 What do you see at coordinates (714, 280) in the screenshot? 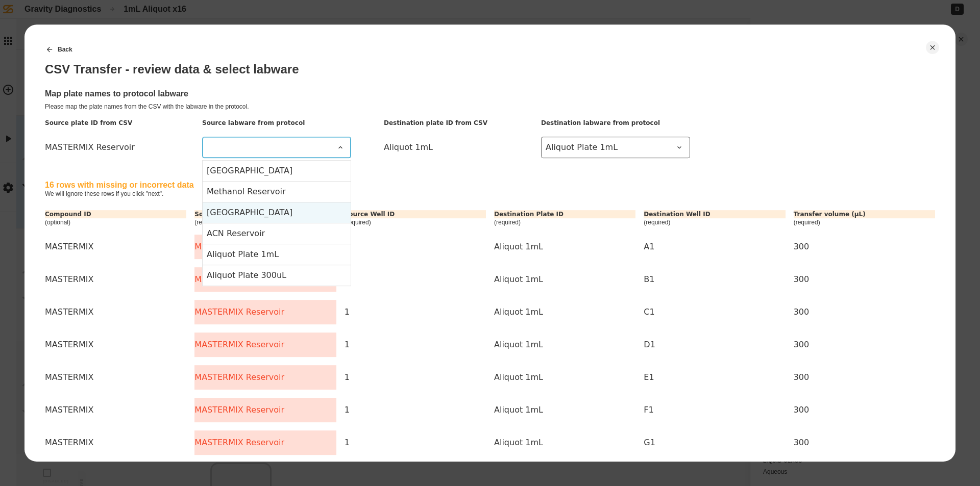
I see `div: B1` at bounding box center [714, 280].